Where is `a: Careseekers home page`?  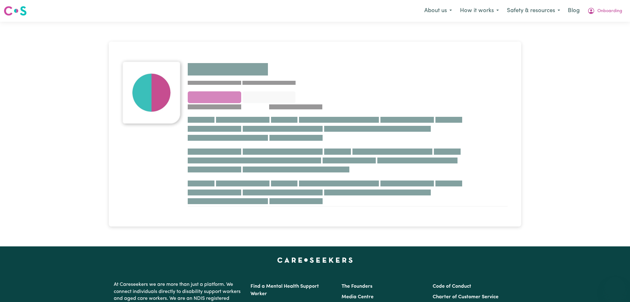
a: Careseekers home page is located at coordinates (315, 260).